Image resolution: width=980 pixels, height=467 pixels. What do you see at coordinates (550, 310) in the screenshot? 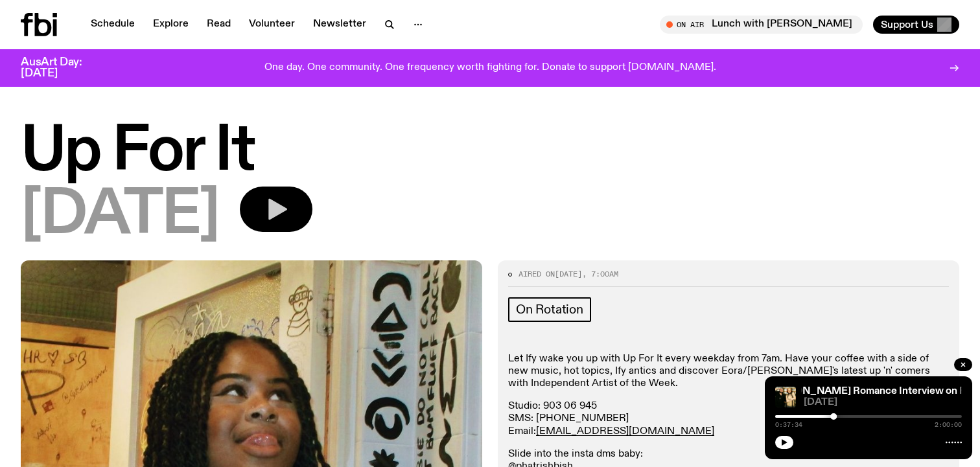
I see `span: On Rotation` at bounding box center [550, 310].